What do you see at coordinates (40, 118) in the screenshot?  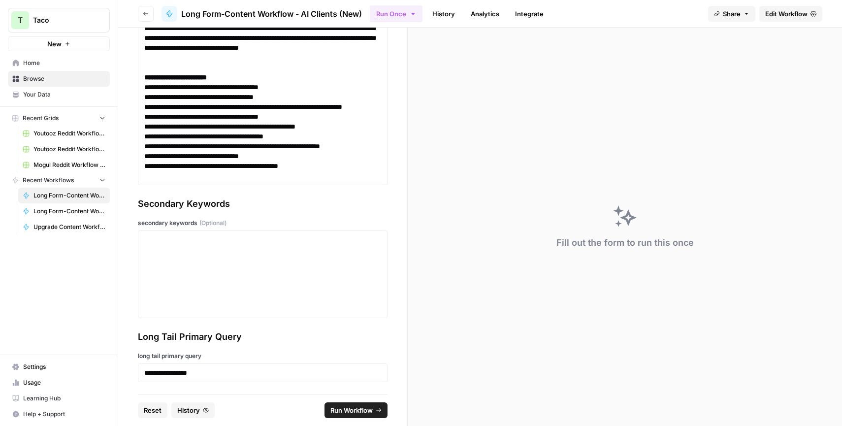 I see `span: Recent Grids` at bounding box center [40, 118].